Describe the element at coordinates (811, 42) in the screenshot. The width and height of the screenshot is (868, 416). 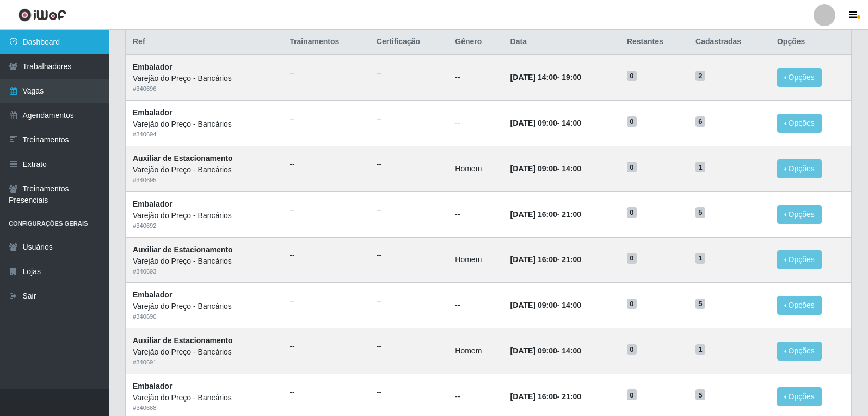
I see `th: Opções` at that location.